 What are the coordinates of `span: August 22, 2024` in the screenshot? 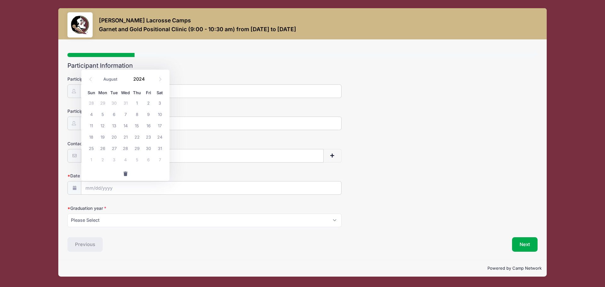 It's located at (137, 137).